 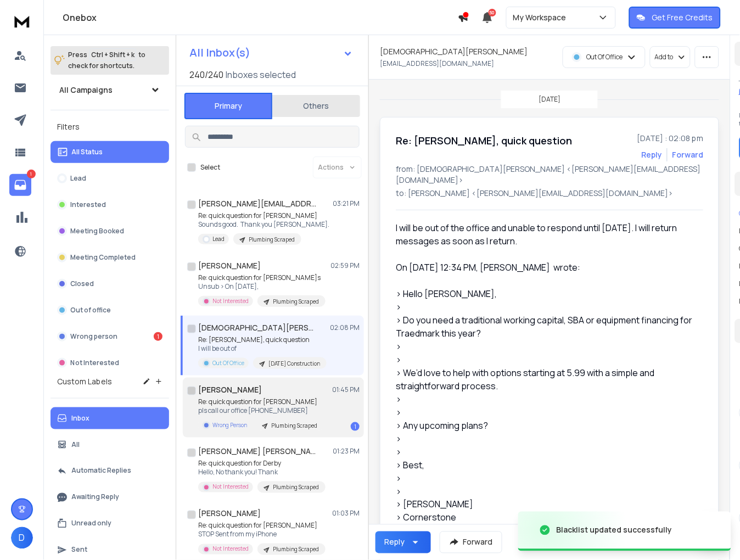 What do you see at coordinates (22, 538) in the screenshot?
I see `span: D` at bounding box center [22, 538].